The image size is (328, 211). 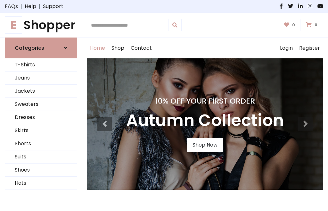 I want to click on a: Shop, so click(x=118, y=48).